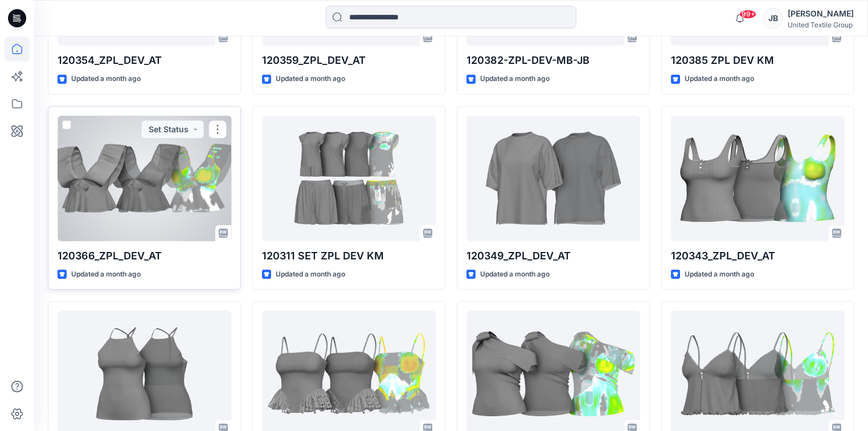 The image size is (868, 431). What do you see at coordinates (773, 18) in the screenshot?
I see `div: JB` at bounding box center [773, 18].